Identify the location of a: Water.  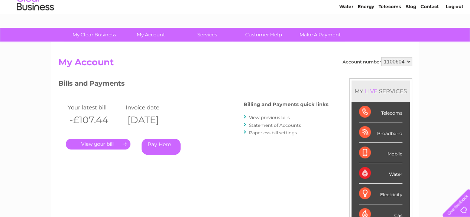
(346, 34).